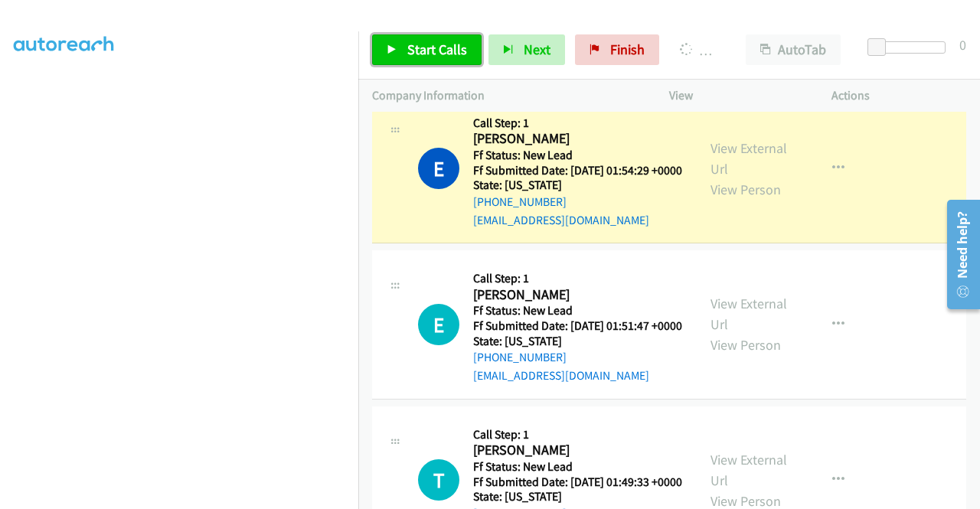 This screenshot has height=509, width=980. What do you see at coordinates (537, 49) in the screenshot?
I see `span: Next` at bounding box center [537, 49].